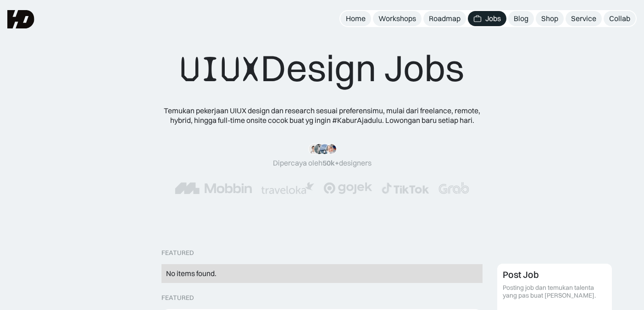 This screenshot has width=644, height=310. I want to click on div: Service, so click(583, 18).